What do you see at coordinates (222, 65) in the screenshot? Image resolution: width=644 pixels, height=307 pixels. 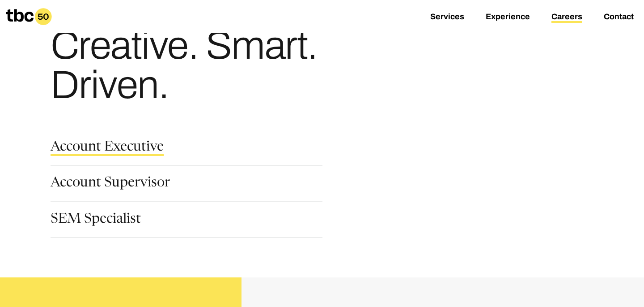 I see `h1: Creative. Smart. Driven.` at bounding box center [222, 65].